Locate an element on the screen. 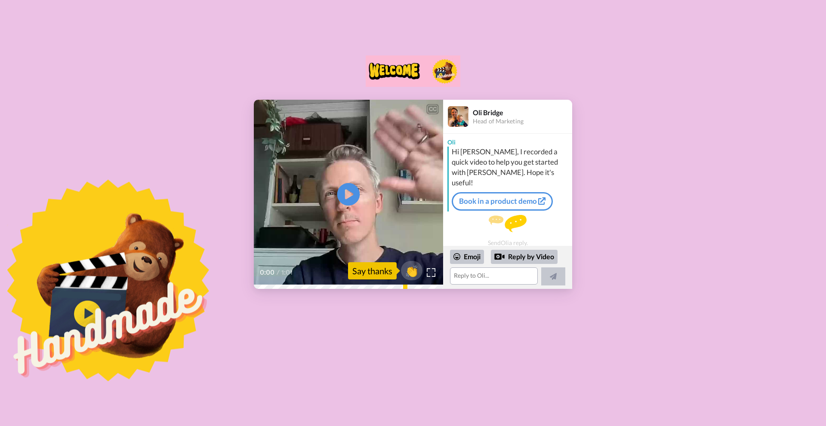  div: Emoji is located at coordinates (467, 257).